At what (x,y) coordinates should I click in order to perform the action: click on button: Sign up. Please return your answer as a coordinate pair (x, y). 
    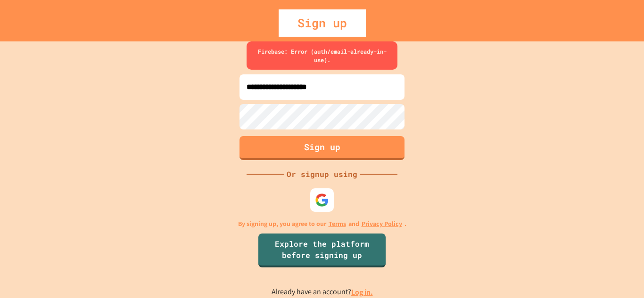
    Looking at the image, I should click on (322, 148).